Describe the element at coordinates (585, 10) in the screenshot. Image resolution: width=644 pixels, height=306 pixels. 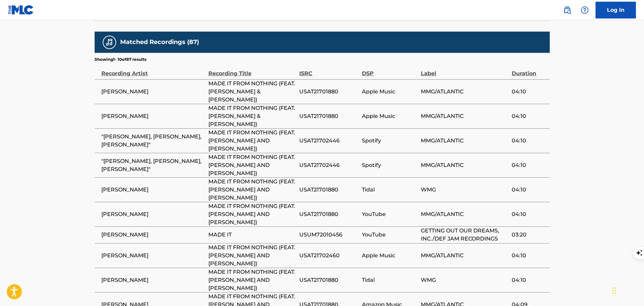
I see `img: help` at that location.